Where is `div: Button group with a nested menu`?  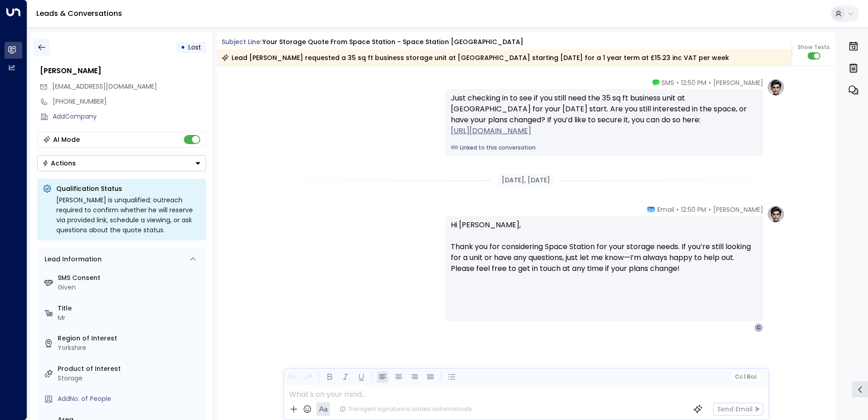
div: Button group with a nested menu is located at coordinates (122, 163).